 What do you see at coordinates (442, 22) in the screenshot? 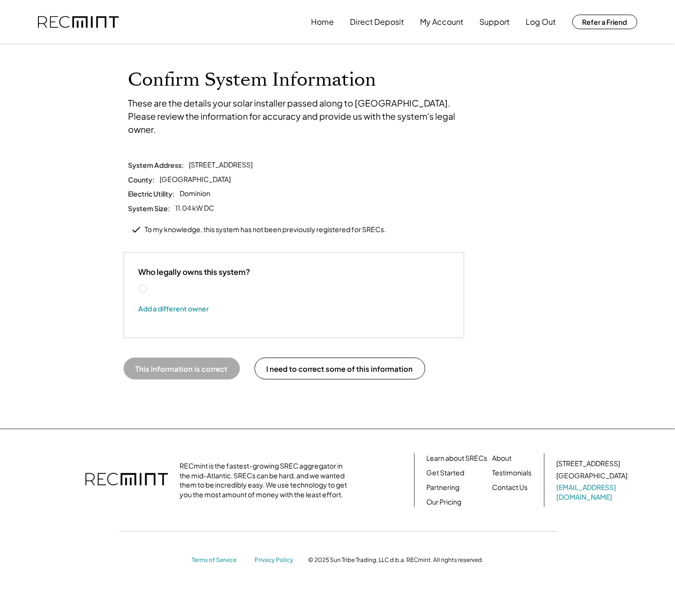
I see `button: My Account` at bounding box center [442, 22].